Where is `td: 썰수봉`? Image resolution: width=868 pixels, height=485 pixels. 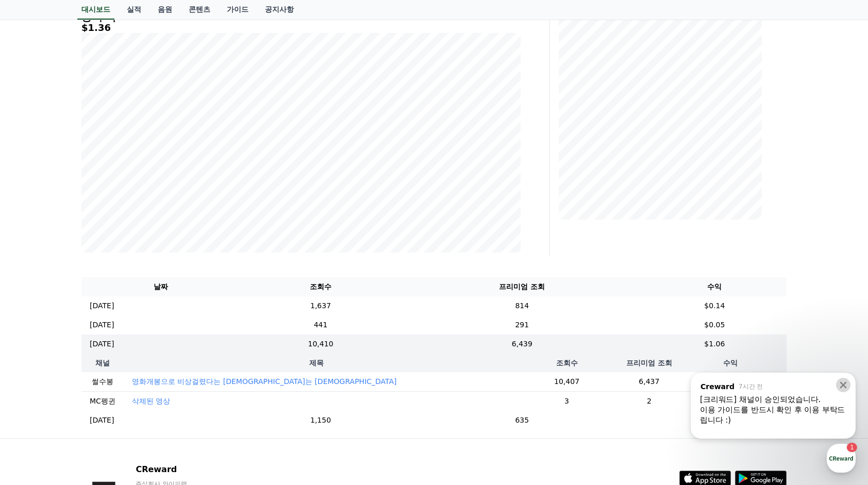 td: 썰수봉 is located at coordinates (103, 382).